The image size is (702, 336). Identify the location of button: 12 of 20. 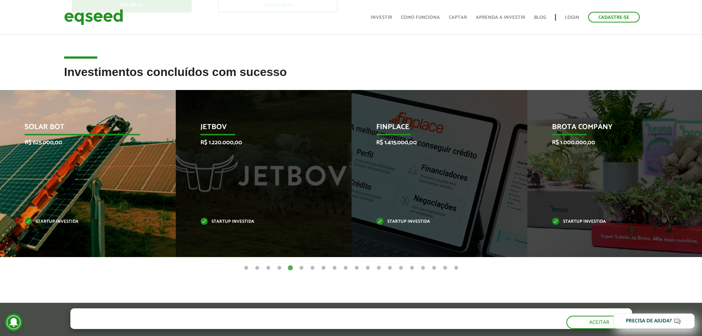
(368, 268).